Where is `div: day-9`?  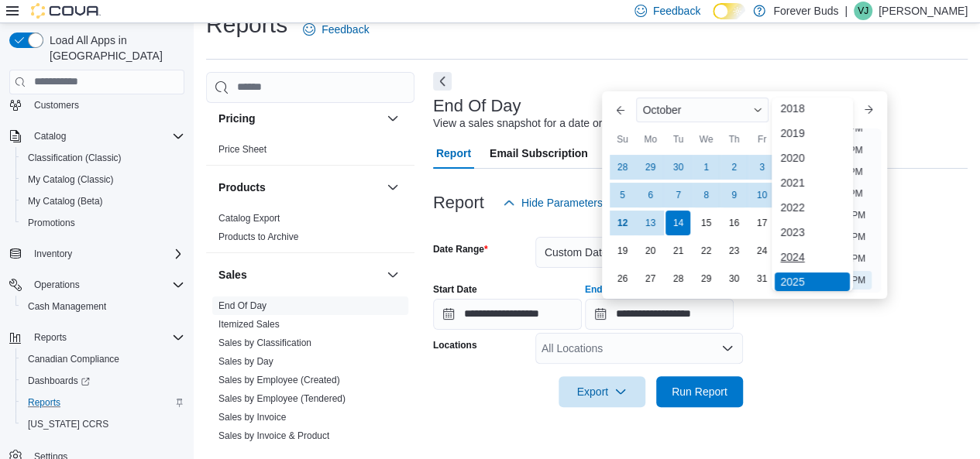
div: day-9 is located at coordinates (733, 195).